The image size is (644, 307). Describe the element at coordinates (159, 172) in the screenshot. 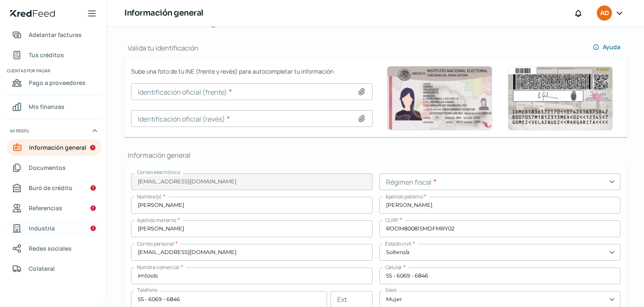

I see `span: Correo electrónico` at that location.